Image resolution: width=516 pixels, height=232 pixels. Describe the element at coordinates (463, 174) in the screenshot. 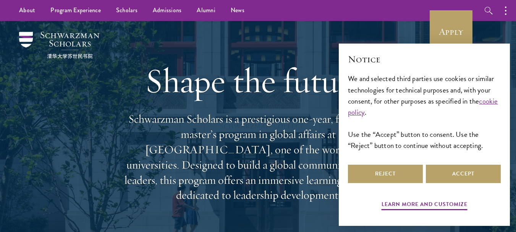

I see `button: Accept` at that location.